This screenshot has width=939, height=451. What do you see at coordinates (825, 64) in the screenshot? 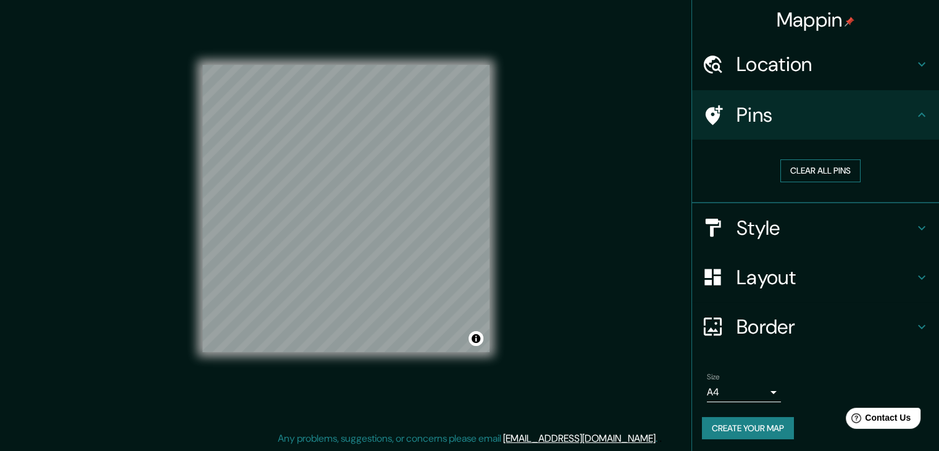
I see `h4: Location` at bounding box center [825, 64].